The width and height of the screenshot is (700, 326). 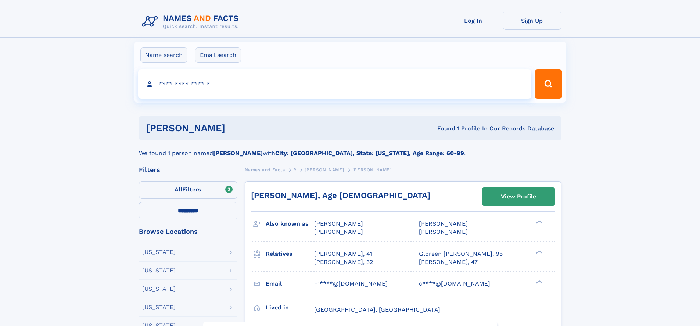 What do you see at coordinates (164, 55) in the screenshot?
I see `label: Name search` at bounding box center [164, 55].